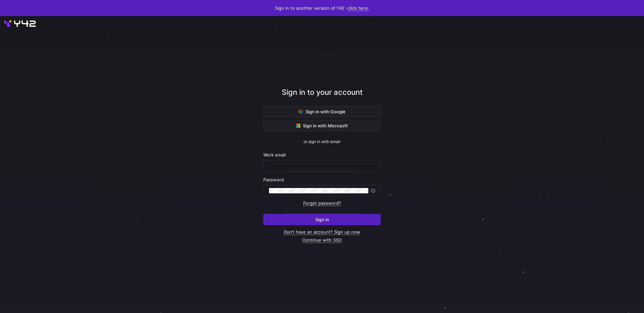 The height and width of the screenshot is (313, 644). I want to click on div: Sign in to your account, so click(322, 96).